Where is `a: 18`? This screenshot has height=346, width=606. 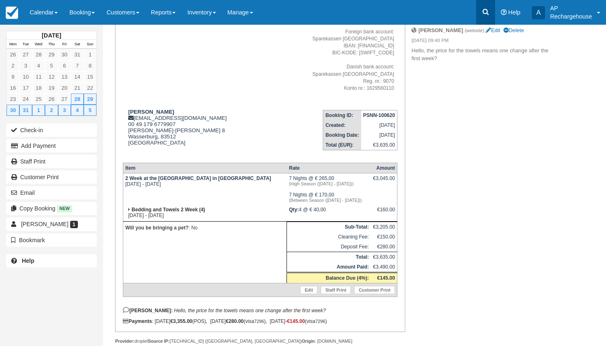 a: 18 is located at coordinates (38, 88).